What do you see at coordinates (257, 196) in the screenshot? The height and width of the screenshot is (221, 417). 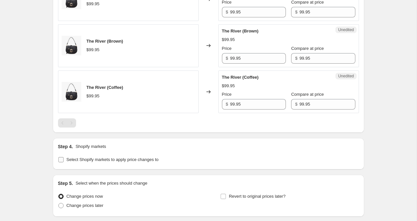 I see `span: Revert to original prices later?` at bounding box center [257, 196].